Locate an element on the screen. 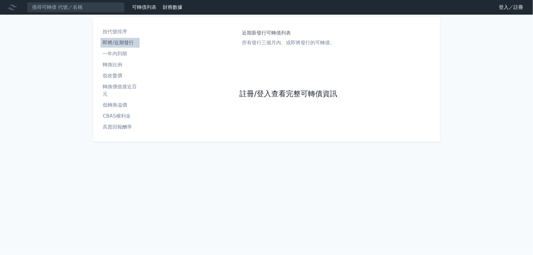  li: 即將/近期發行 is located at coordinates (120, 43).